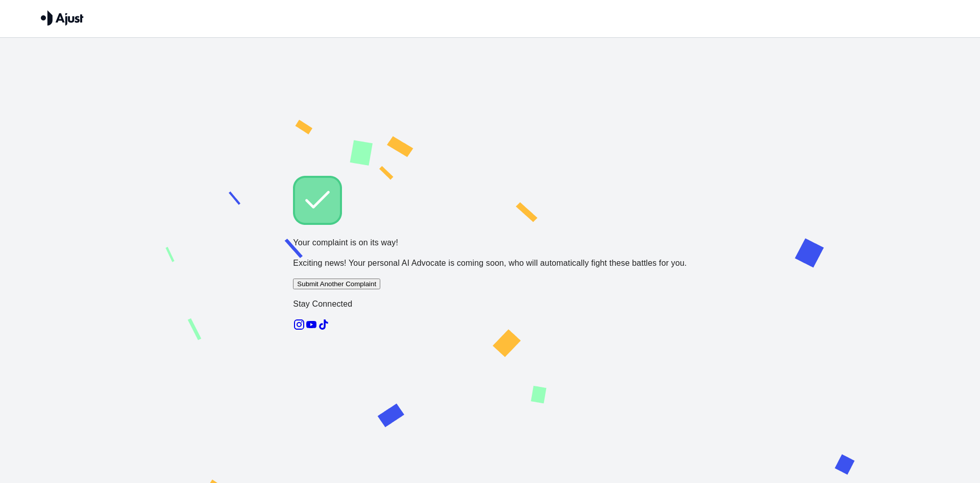 This screenshot has width=980, height=483. I want to click on img: Check!, so click(317, 200).